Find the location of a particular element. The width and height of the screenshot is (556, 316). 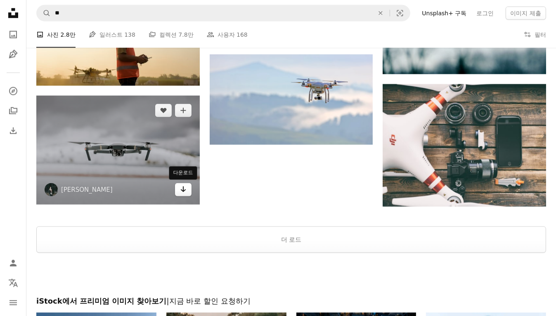

a: 사진 is located at coordinates (13, 35).